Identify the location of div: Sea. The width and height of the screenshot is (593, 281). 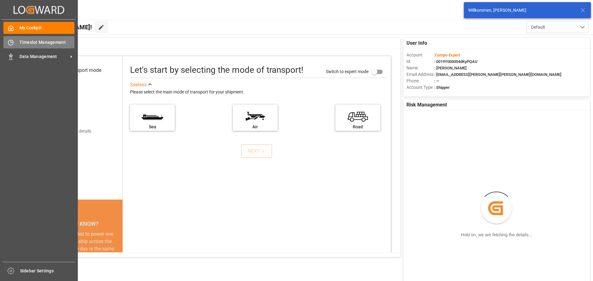
(152, 127).